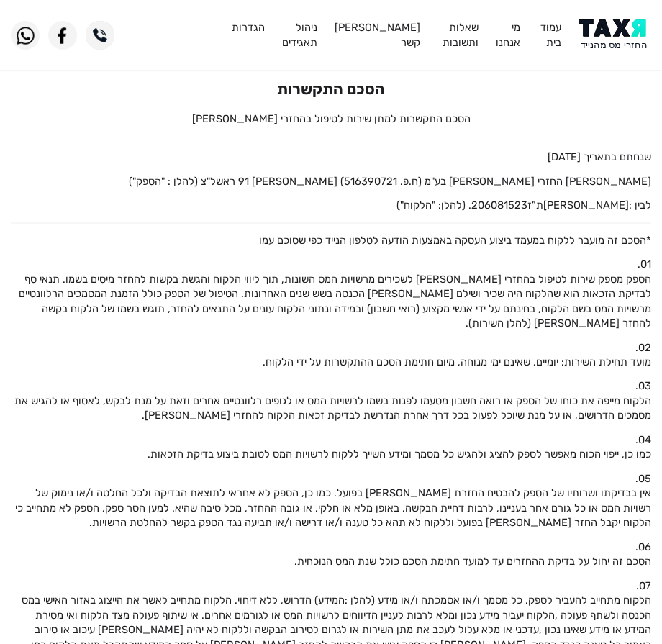 Image resolution: width=662 pixels, height=644 pixels. Describe the element at coordinates (331, 454) in the screenshot. I see `p: כמו כן, ייפוי הכוח מאפשר לספק להציג ולהגיש כל מסמך ומידע השייך ללקוח לרשויות המס לטובת ביצוע בדיק...` at that location.